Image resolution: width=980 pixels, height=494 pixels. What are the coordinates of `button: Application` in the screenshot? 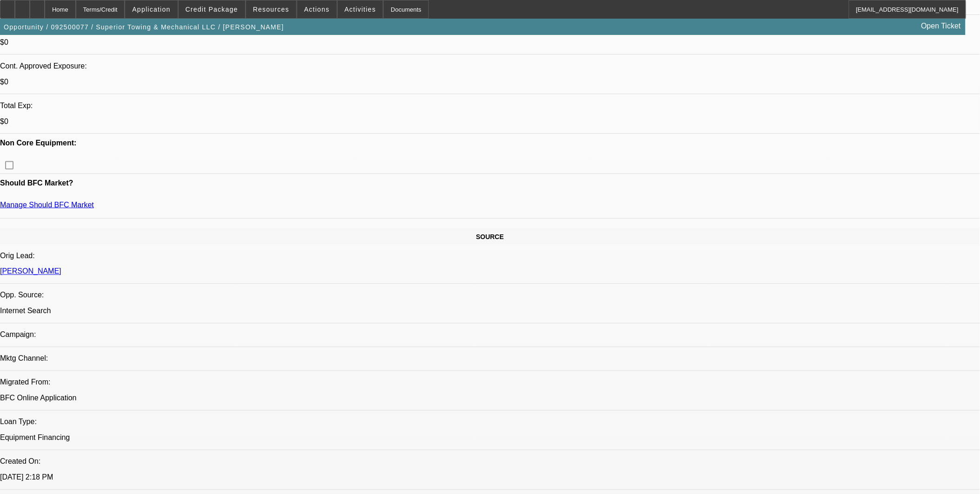 It's located at (152, 9).